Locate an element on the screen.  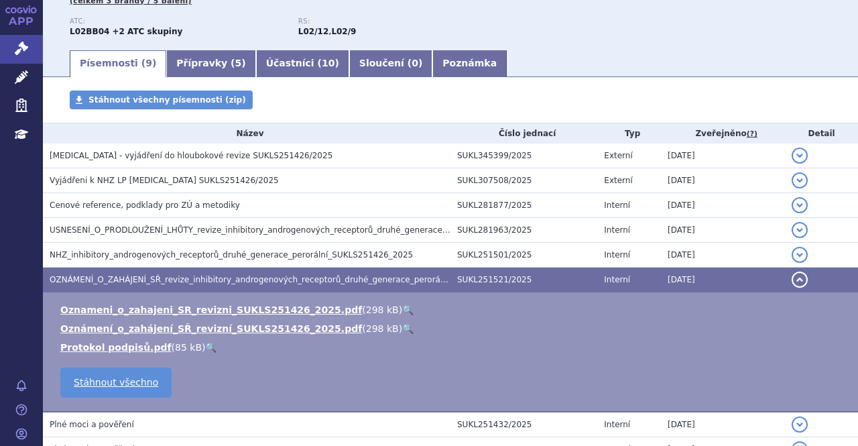
a: Sloučení (0) is located at coordinates (391, 64).